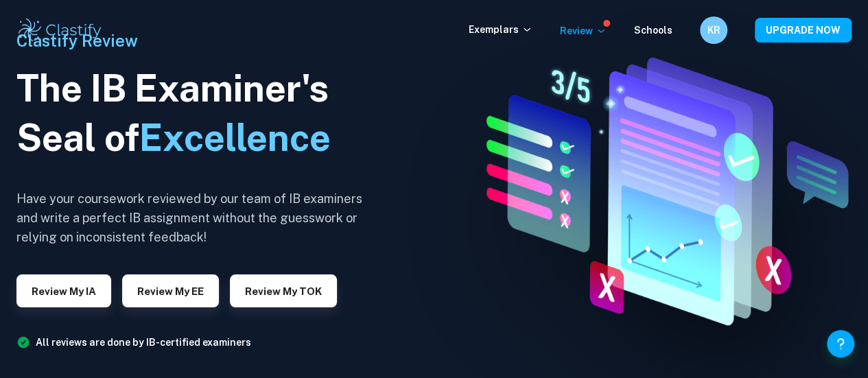  I want to click on button: Review my EE, so click(170, 291).